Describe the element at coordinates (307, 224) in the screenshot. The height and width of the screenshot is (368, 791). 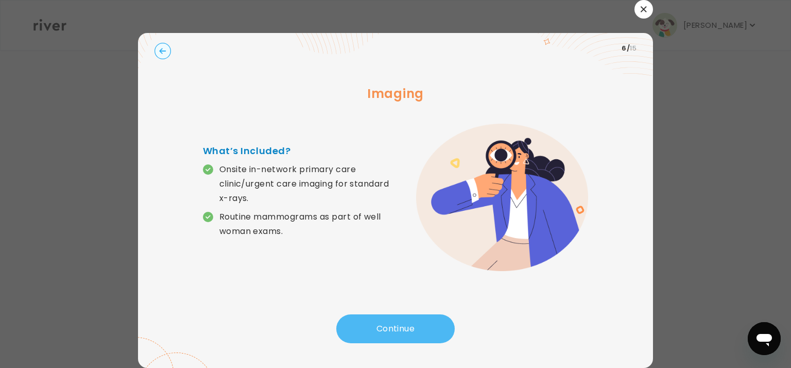
I see `p: Routine mammograms as part of well woman exams.` at that location.